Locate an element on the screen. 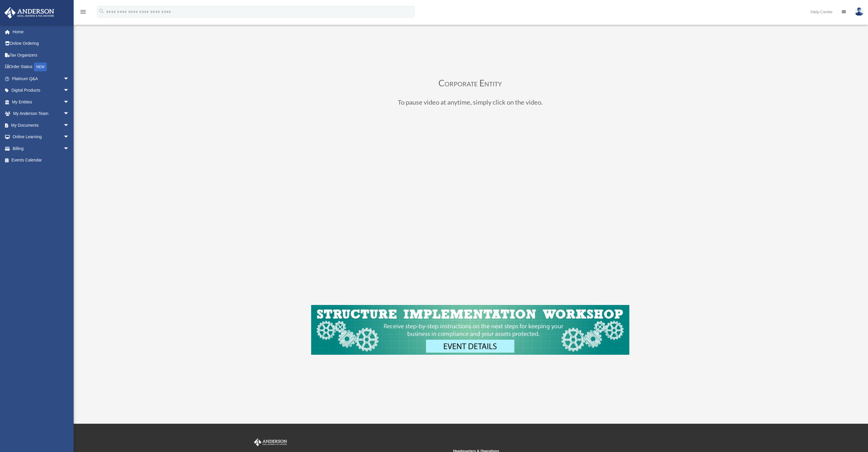 The height and width of the screenshot is (452, 868). a: menu is located at coordinates (83, 13).